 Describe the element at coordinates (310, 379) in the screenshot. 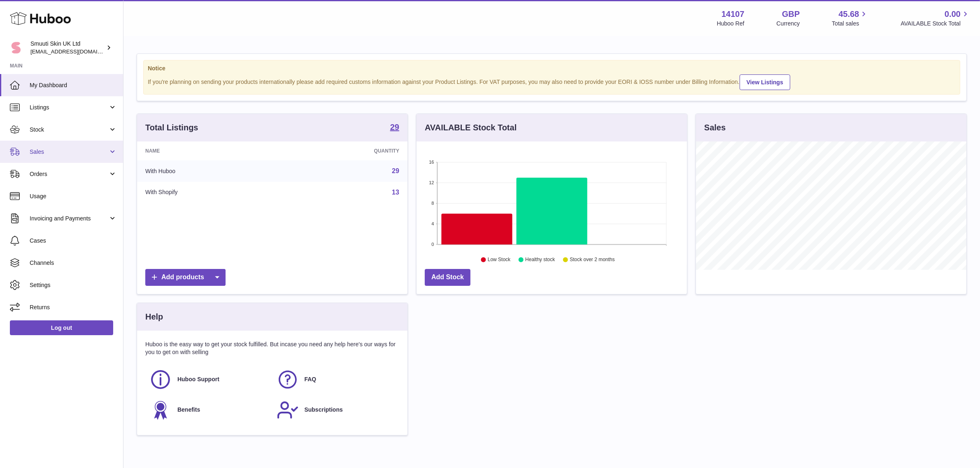

I see `span: FAQ` at that location.